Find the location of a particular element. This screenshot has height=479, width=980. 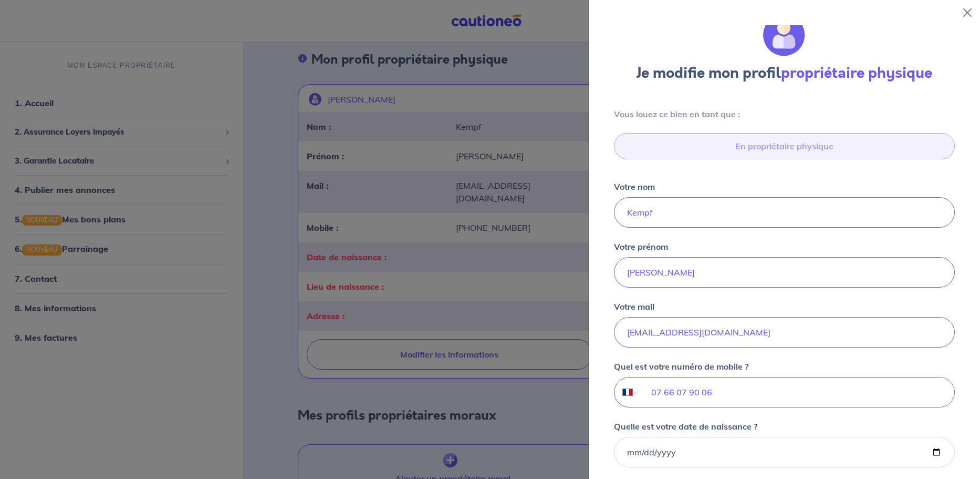

input: category-placeholder is located at coordinates (784, 146).